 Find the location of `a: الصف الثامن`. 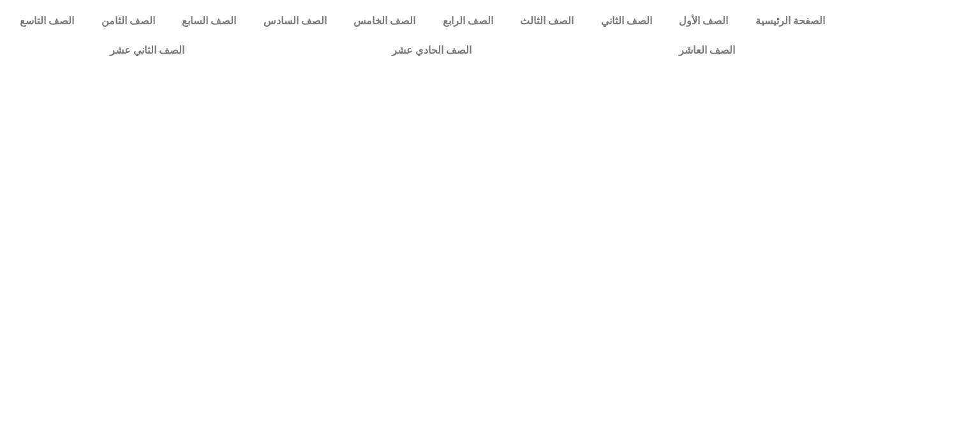

a: الصف الثامن is located at coordinates (129, 21).